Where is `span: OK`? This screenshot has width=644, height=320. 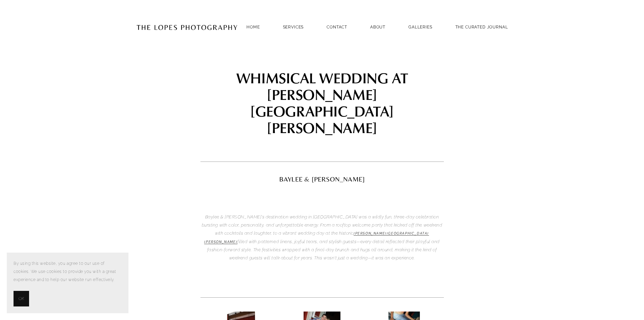 span: OK is located at coordinates (21, 299).